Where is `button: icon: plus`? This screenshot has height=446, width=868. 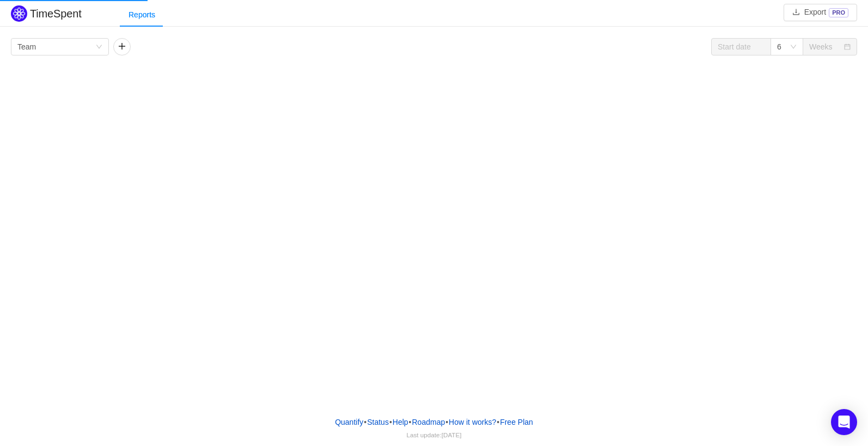 button: icon: plus is located at coordinates (122, 47).